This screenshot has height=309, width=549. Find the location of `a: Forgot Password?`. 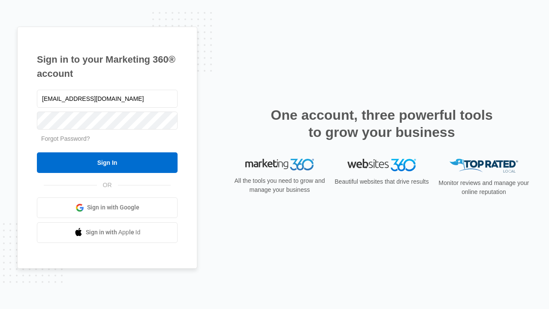

a: Forgot Password? is located at coordinates (66, 139).